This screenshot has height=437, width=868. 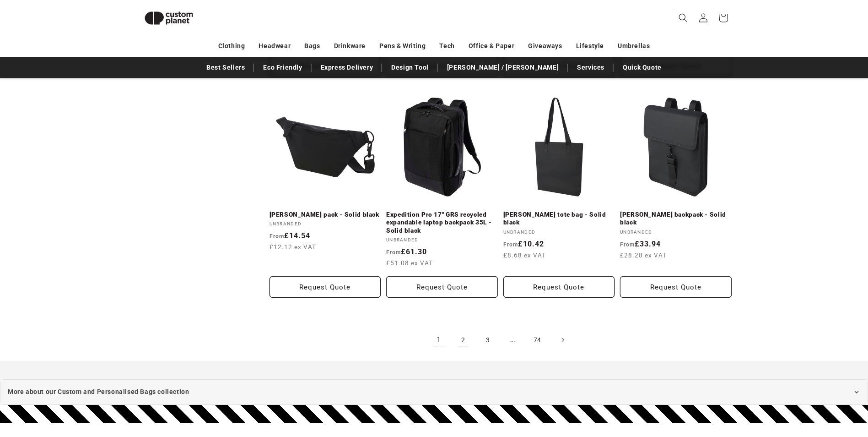 I want to click on a: Office & Paper, so click(x=491, y=46).